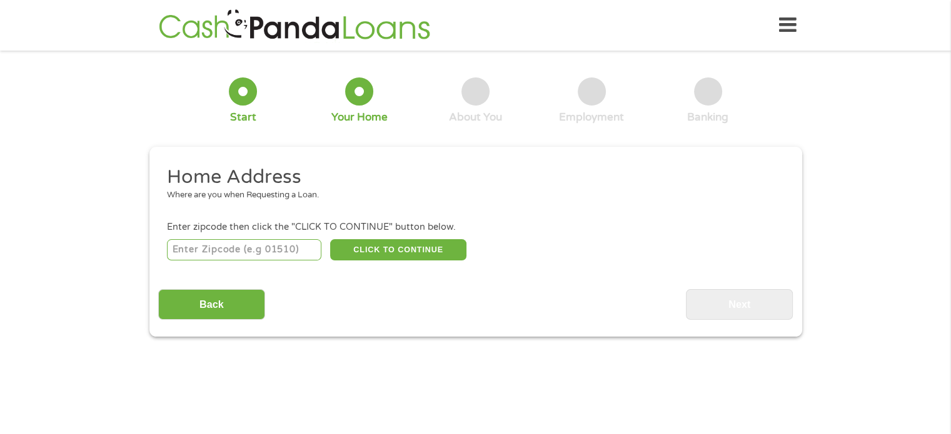 Image resolution: width=951 pixels, height=434 pixels. I want to click on input: Back, so click(211, 304).